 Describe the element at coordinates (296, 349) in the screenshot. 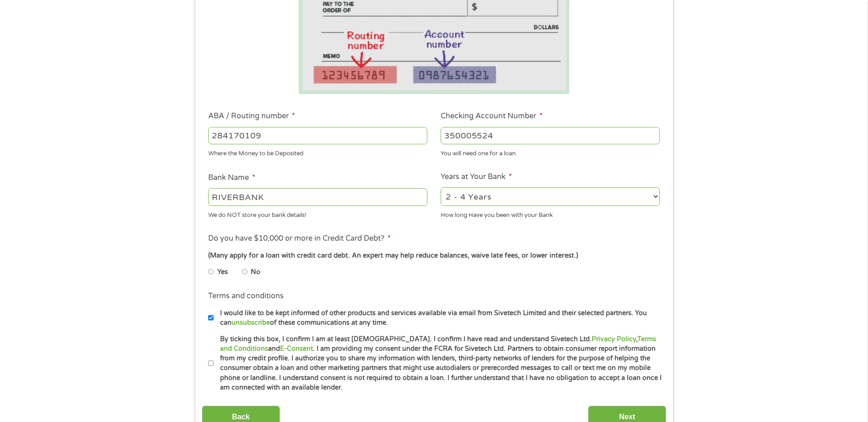

I see `a: E-Consent` at that location.